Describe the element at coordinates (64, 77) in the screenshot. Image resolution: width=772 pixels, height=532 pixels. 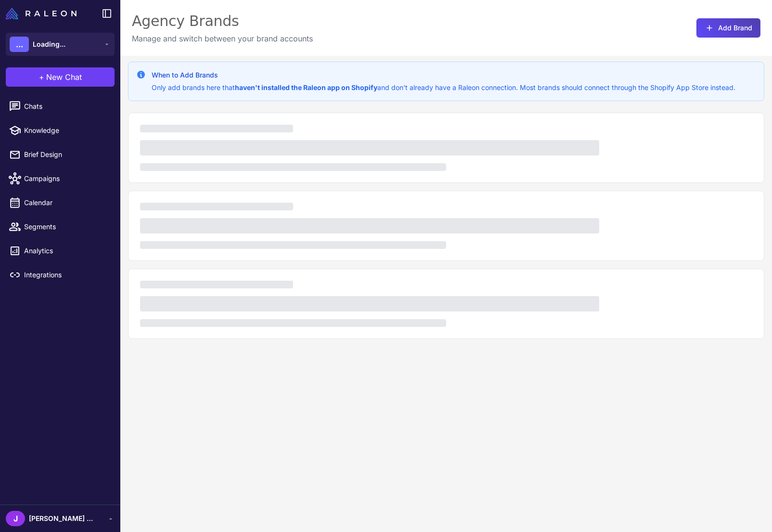
I see `span: New Chat` at that location.